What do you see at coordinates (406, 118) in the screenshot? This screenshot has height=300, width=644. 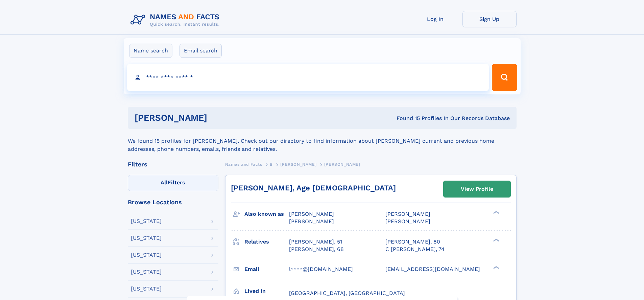 I see `div: Found 15 Profiles In Our Records Database` at bounding box center [406, 118].